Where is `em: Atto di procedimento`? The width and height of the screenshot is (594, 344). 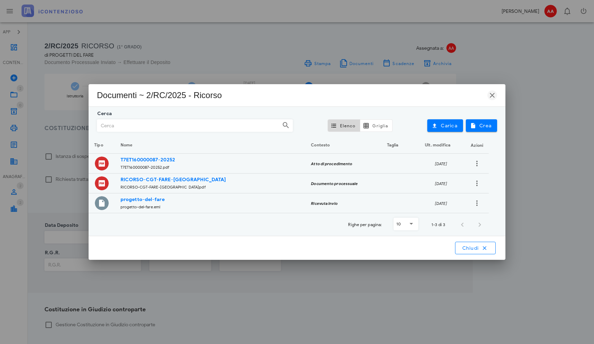 em: Atto di procedimento is located at coordinates (331, 164).